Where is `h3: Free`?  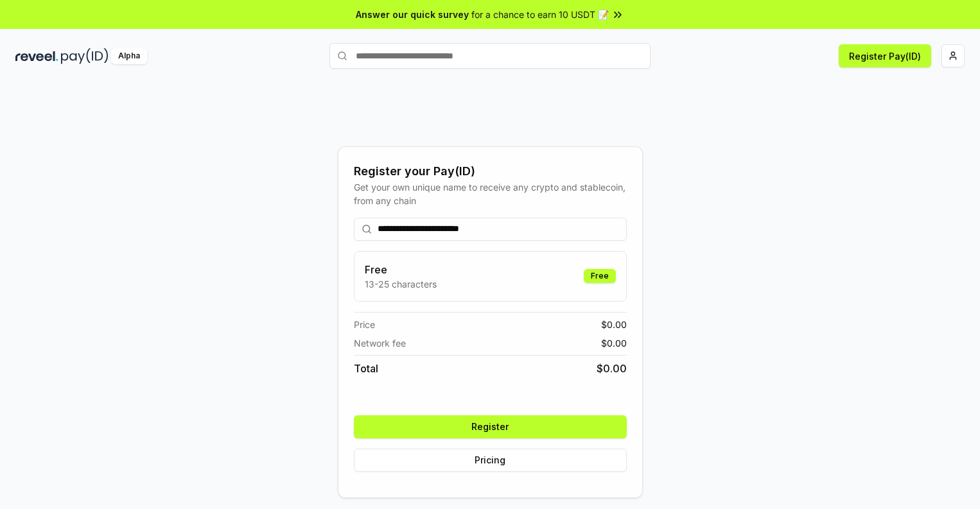 h3: Free is located at coordinates (401, 270).